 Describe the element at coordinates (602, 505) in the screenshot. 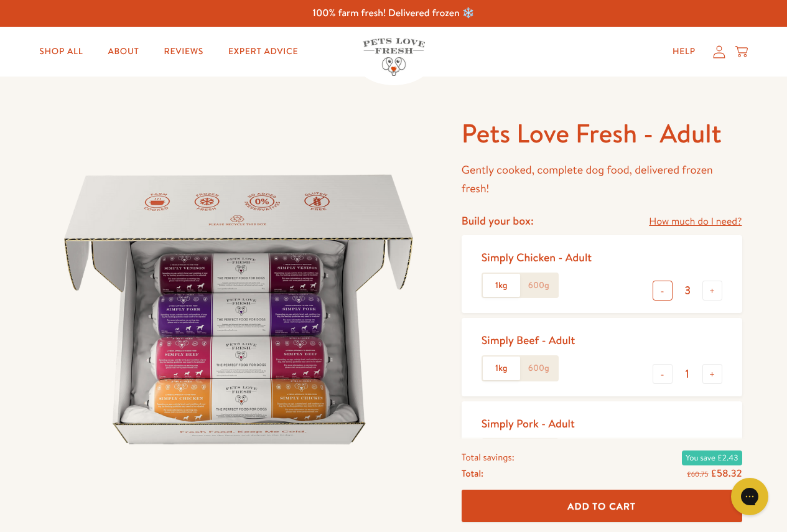

I see `span: Add To Cart` at that location.